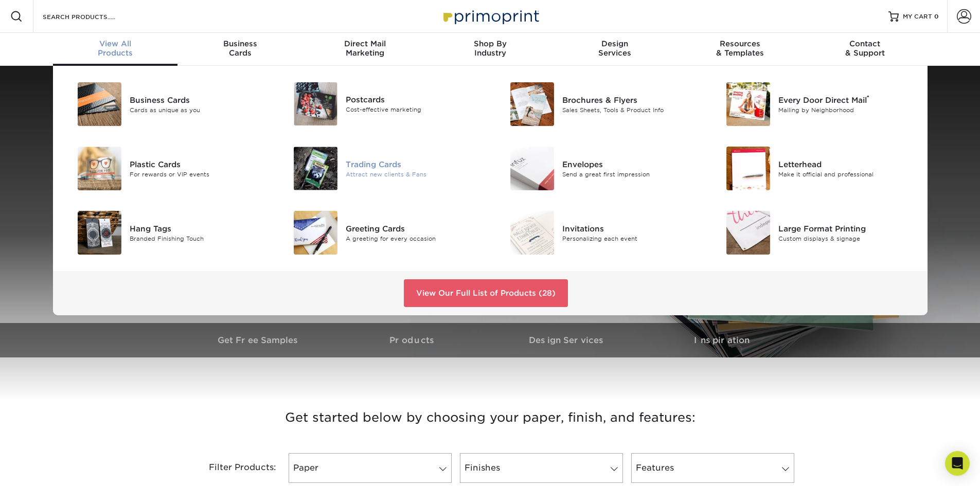 Image resolution: width=980 pixels, height=486 pixels. I want to click on span: MY CART, so click(917, 17).